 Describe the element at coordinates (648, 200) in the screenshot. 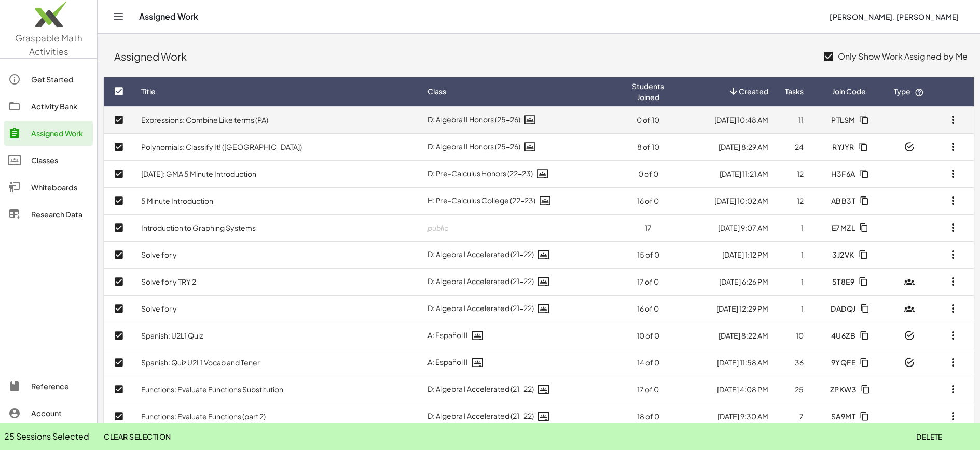

I see `td: 16 of 0` at that location.